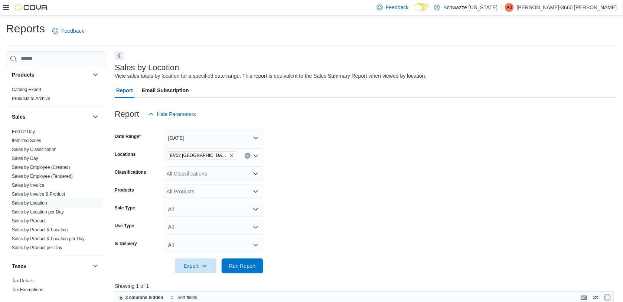 This screenshot has height=302, width=623. What do you see at coordinates (124, 225) in the screenshot?
I see `label: Use Type` at bounding box center [124, 225].